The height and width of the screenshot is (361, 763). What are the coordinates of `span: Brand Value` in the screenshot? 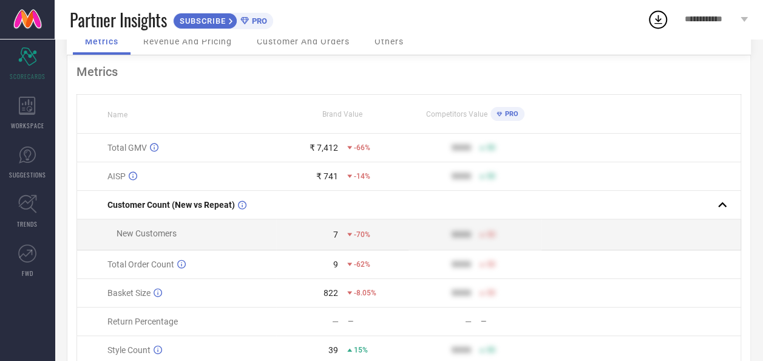 It's located at (342, 114).